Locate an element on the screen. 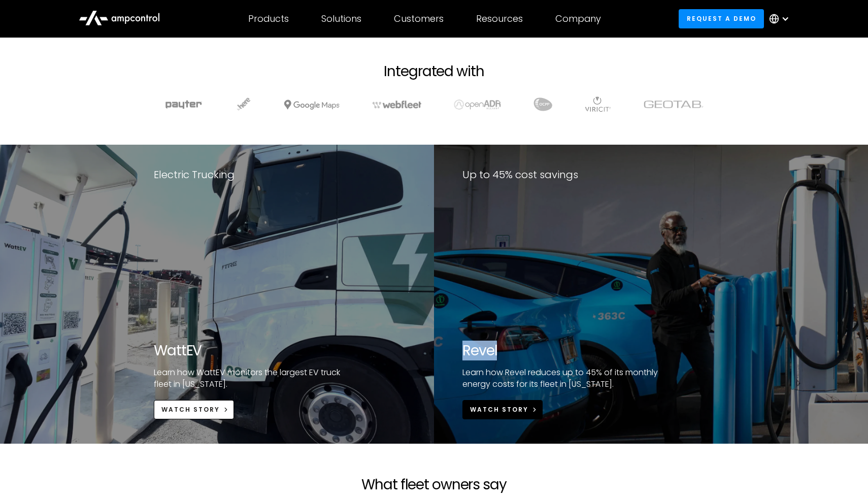 The height and width of the screenshot is (498, 868). div: Company is located at coordinates (578, 19).